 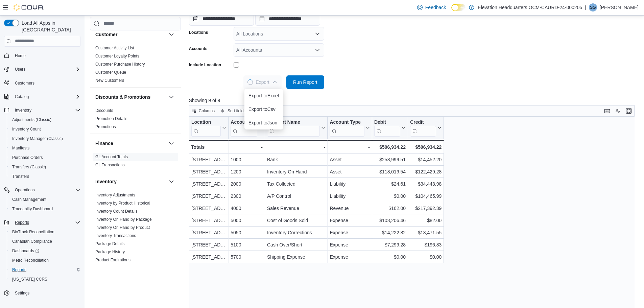 What do you see at coordinates (387, 127) in the screenshot?
I see `div: Debit` at bounding box center [387, 127].